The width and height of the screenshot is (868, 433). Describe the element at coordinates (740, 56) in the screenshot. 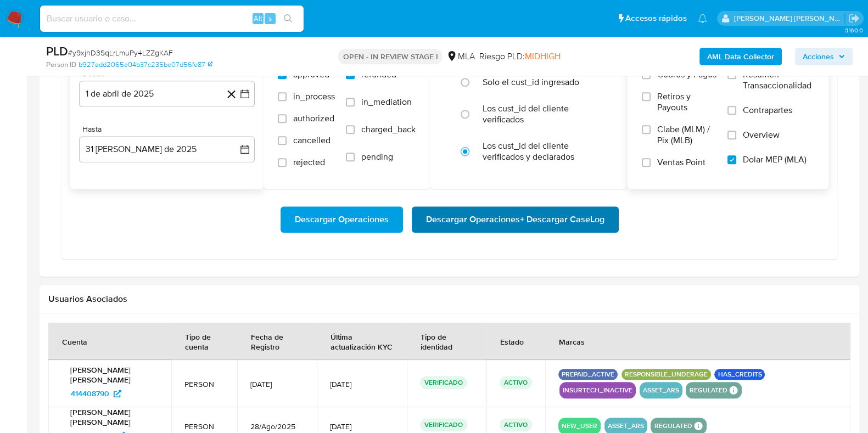

I see `b: AML Data Collector` at that location.